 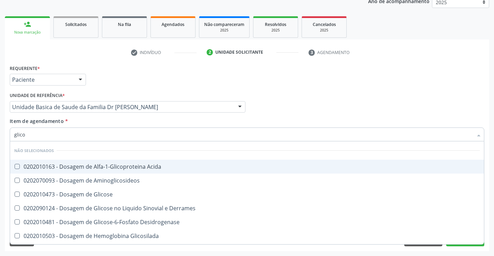 I want to click on div: 0202010163 - Dosagem de Alfa-1-Glicoproteina Acida, so click(x=247, y=167).